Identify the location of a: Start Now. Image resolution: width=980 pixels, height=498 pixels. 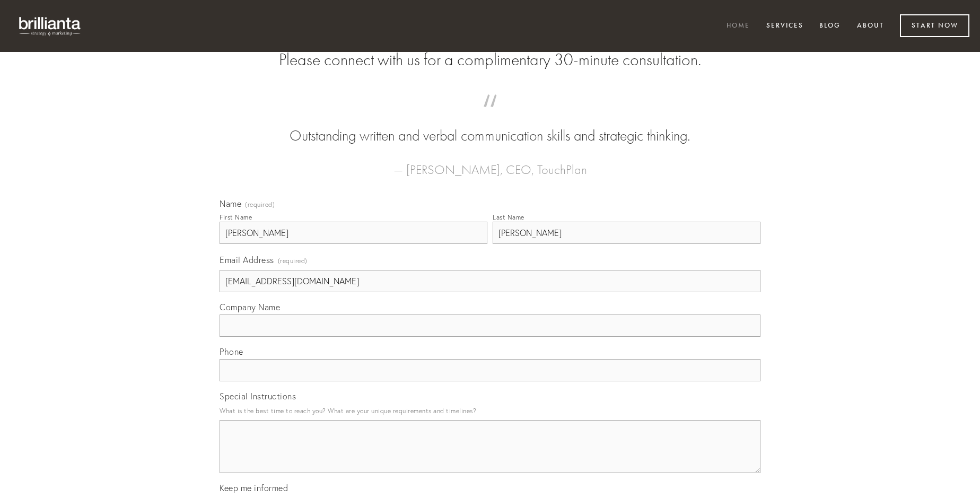
(935, 26).